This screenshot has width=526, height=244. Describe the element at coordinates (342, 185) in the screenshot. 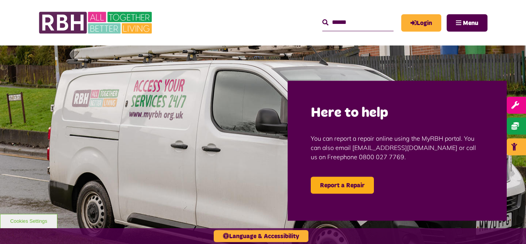

I see `a: Report a Repair` at that location.